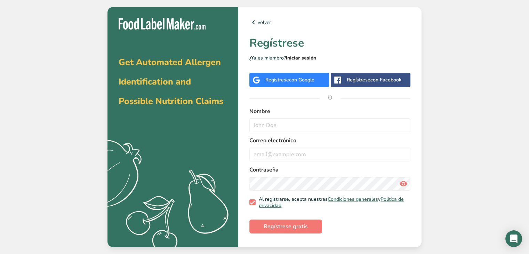 The image size is (529, 254). What do you see at coordinates (329, 43) in the screenshot?
I see `h1: Regístrese` at bounding box center [329, 43].